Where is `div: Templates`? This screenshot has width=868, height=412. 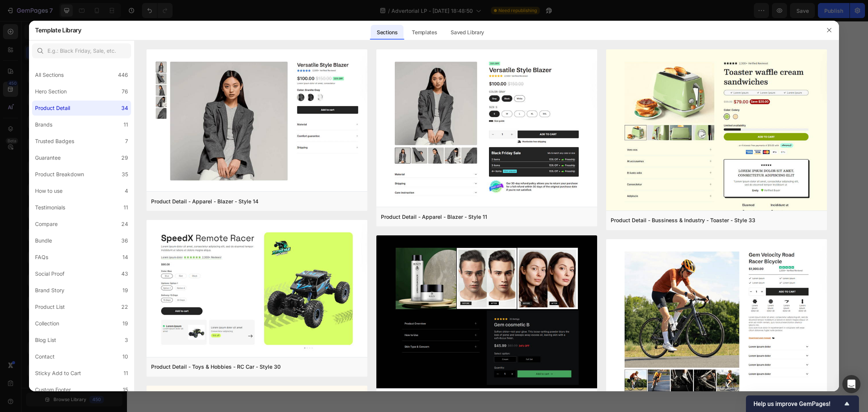 div: Templates is located at coordinates (424, 32).